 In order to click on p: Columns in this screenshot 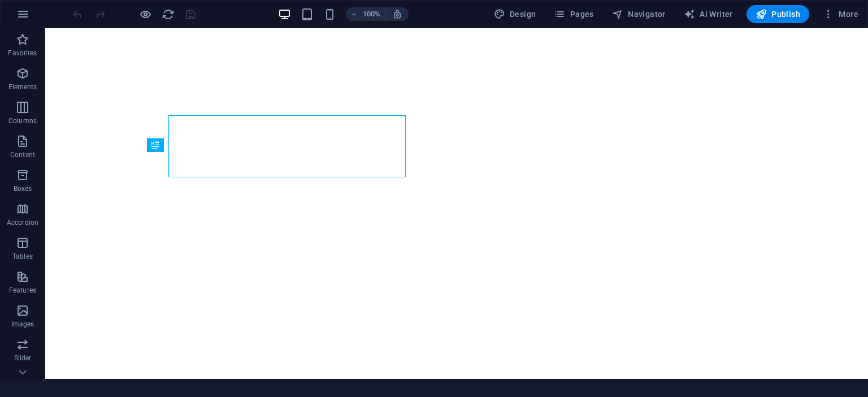, I will do `click(23, 121)`.